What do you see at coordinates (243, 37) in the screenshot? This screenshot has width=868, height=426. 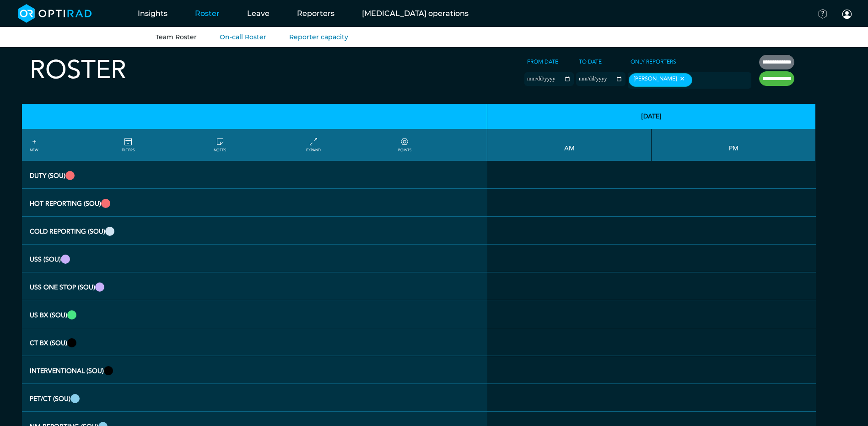 I see `a: On-call Roster` at bounding box center [243, 37].